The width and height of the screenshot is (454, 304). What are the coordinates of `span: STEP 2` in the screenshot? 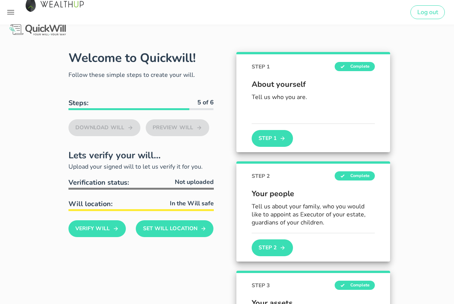 It's located at (260, 176).